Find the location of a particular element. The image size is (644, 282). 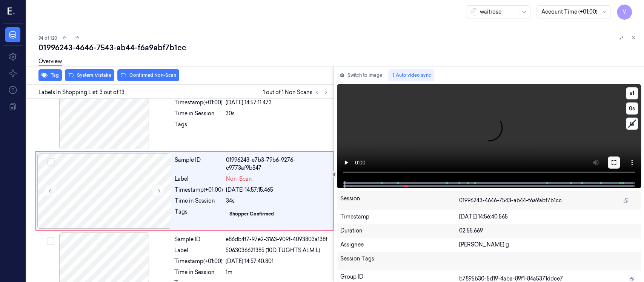

button: Confirmed Non-Scan is located at coordinates (148, 75).